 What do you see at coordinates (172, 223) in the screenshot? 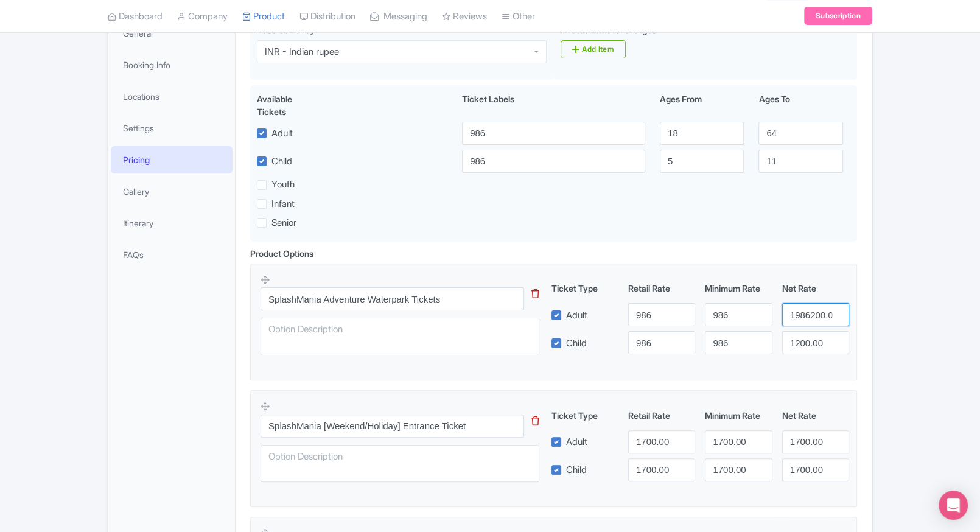
I see `a: Itinerary` at bounding box center [172, 223].